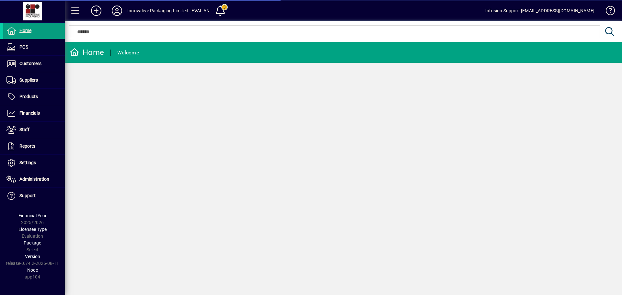 This screenshot has width=622, height=295. What do you see at coordinates (34, 130) in the screenshot?
I see `a: Staff` at bounding box center [34, 130].